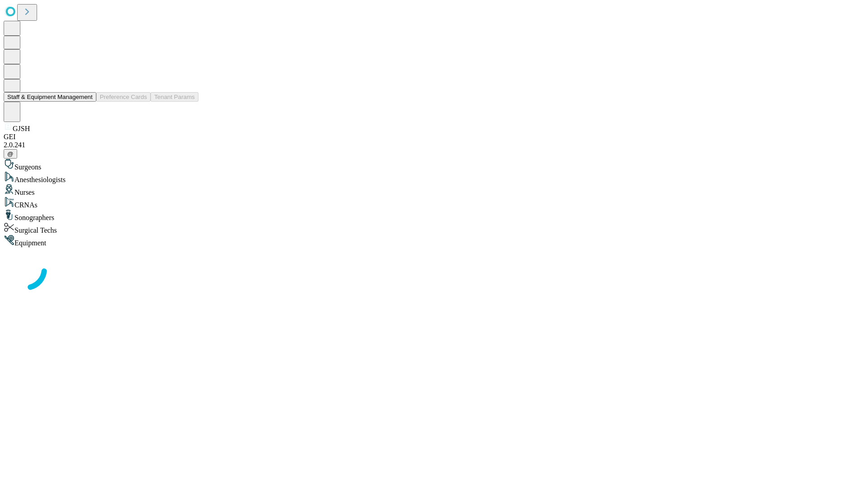 The width and height of the screenshot is (868, 488). Describe the element at coordinates (174, 97) in the screenshot. I see `button: Tenant Params` at that location.